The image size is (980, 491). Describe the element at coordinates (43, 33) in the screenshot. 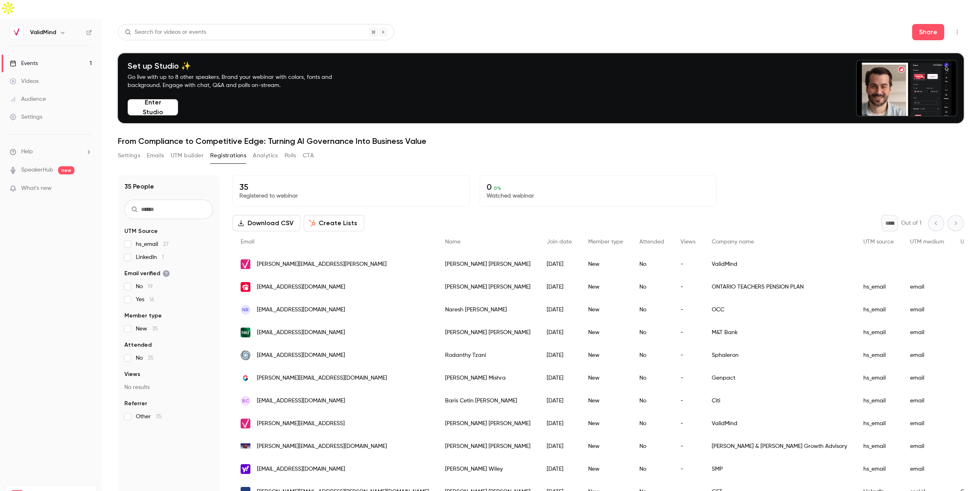

I see `h6: ValidMind` at that location.